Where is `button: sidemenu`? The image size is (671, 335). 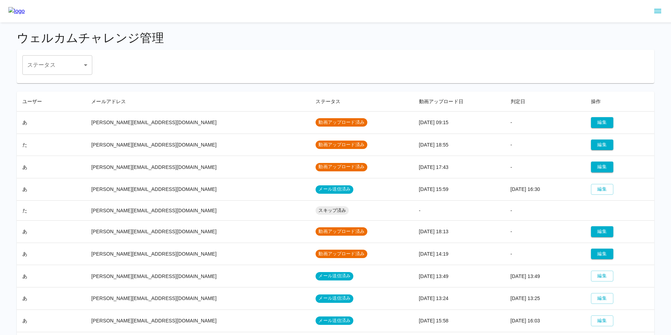 button: sidemenu is located at coordinates (657, 11).